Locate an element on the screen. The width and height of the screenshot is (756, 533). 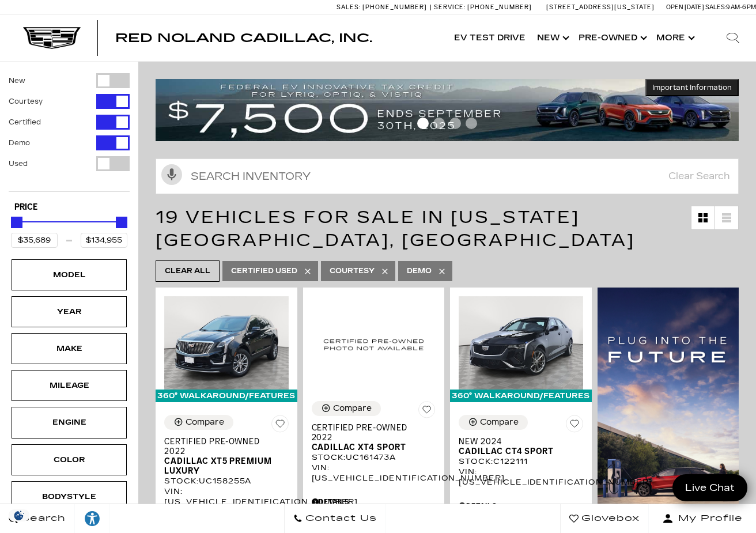
a: EV Test Drive is located at coordinates (489, 38).